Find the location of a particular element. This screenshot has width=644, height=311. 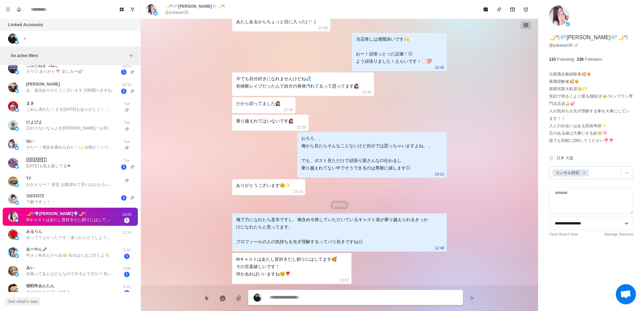

p: Mキャストはあたし皆好きだし頼りにはしてます🥰 その言葉嬉しいです！ 何かあればいいますね🥹❣️ is located at coordinates (70, 220).